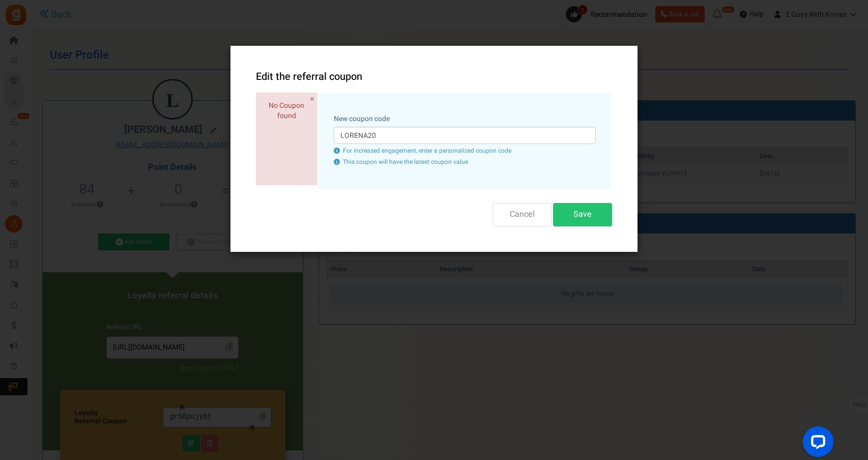 The width and height of the screenshot is (868, 460). I want to click on button: Save, so click(583, 214).